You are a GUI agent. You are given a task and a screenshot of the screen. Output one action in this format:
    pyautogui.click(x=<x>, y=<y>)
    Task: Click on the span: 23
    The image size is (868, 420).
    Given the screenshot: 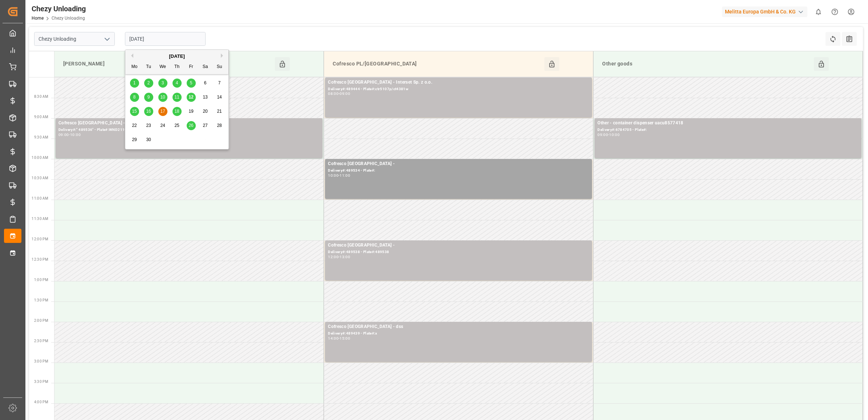 What is the action you would take?
    pyautogui.click(x=148, y=125)
    